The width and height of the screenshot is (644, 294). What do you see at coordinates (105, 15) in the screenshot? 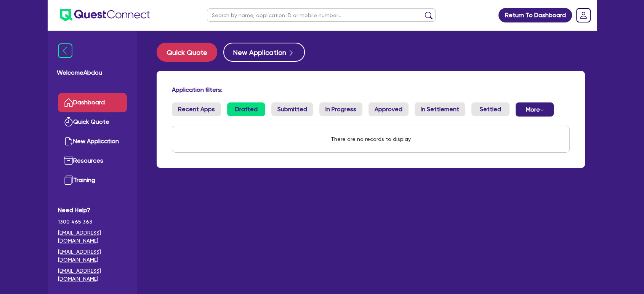
I see `img: quest-connect-logo-blue` at bounding box center [105, 15].